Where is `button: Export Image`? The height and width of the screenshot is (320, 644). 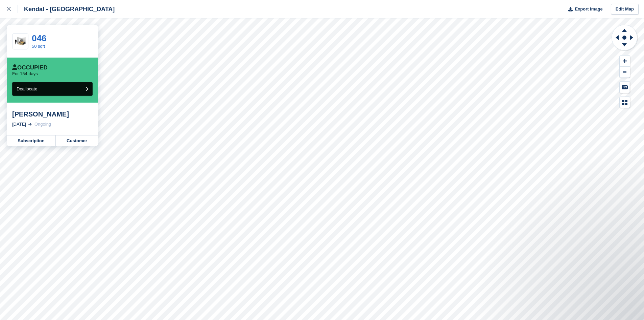
button: Export Image is located at coordinates (584, 9).